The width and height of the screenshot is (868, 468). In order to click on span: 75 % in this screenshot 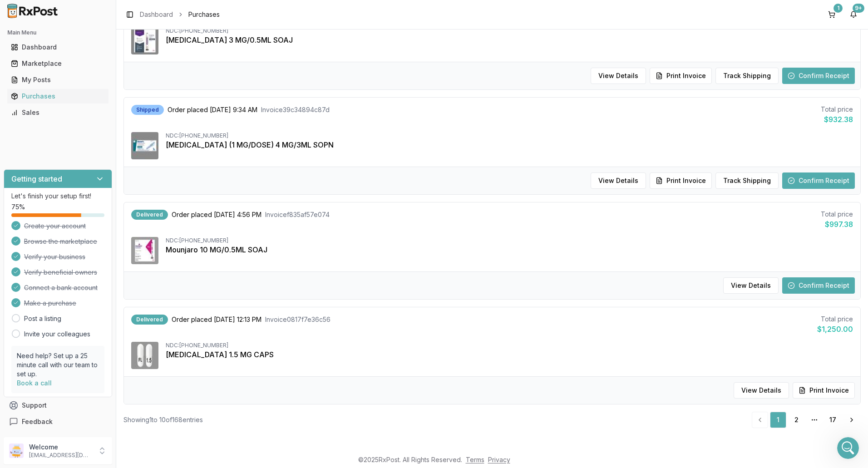, I will do `click(18, 207)`.